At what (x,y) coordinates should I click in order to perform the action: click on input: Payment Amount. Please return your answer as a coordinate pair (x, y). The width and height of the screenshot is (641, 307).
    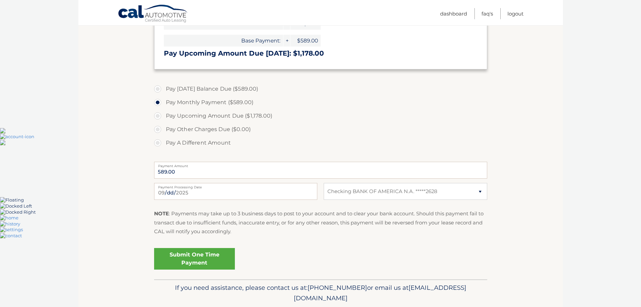
    Looking at the image, I should click on (321, 170).